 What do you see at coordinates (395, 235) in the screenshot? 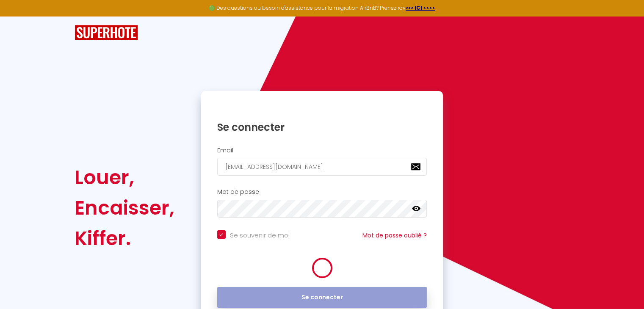
I see `a: Mot de passe oublié ?` at bounding box center [395, 235].